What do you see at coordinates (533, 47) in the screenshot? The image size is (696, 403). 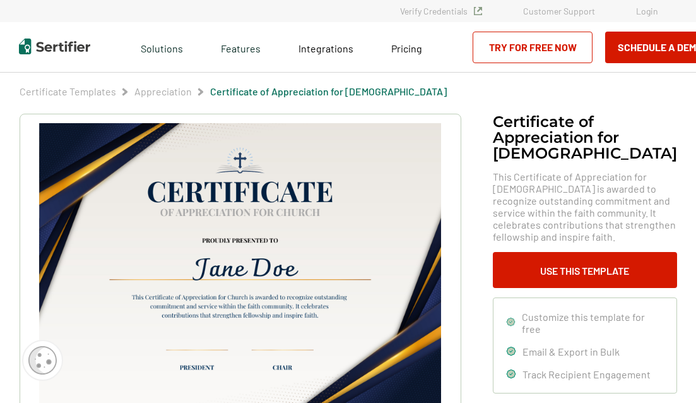 I see `a: Try for Free Now` at bounding box center [533, 47].